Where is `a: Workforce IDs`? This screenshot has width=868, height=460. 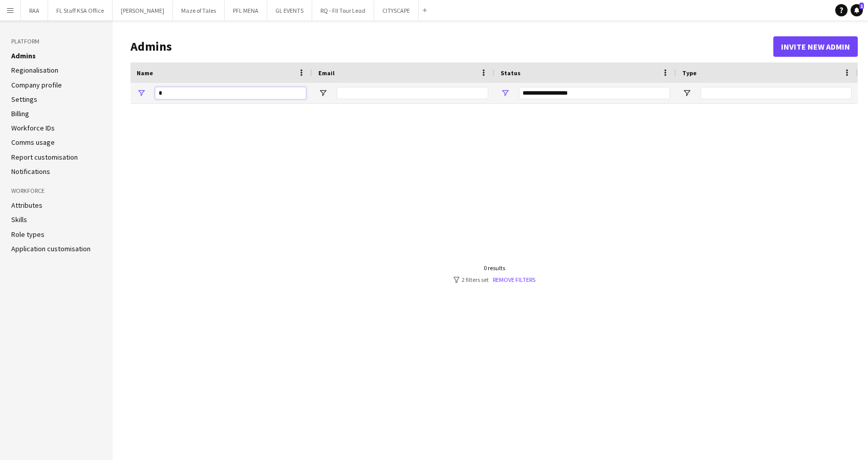
a: Workforce IDs is located at coordinates (33, 128).